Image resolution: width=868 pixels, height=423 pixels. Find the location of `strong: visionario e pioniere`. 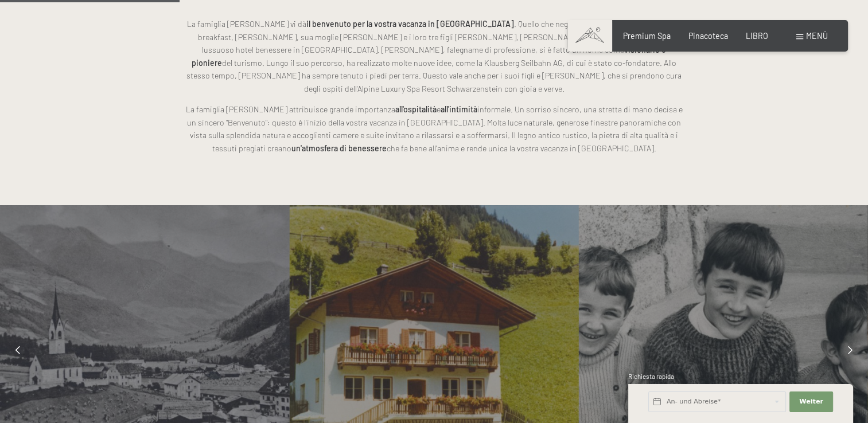

strong: visionario e pioniere is located at coordinates (428, 56).